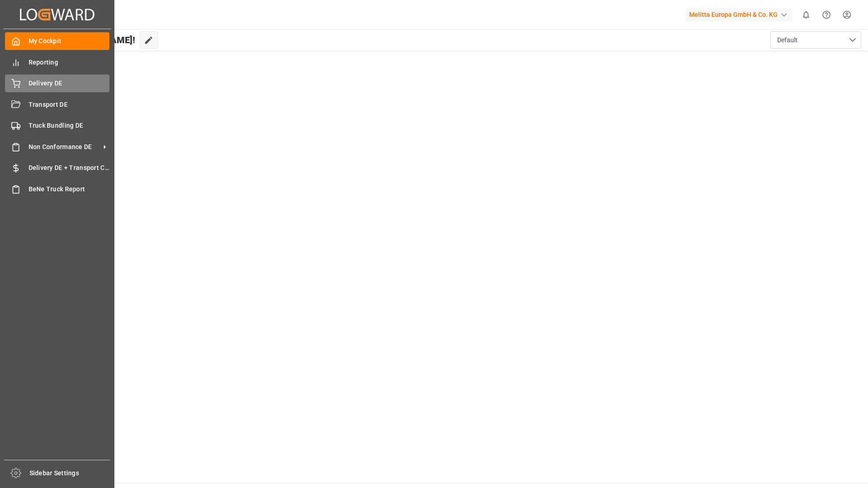 This screenshot has width=868, height=488. I want to click on span: BeNe Truck Report, so click(69, 189).